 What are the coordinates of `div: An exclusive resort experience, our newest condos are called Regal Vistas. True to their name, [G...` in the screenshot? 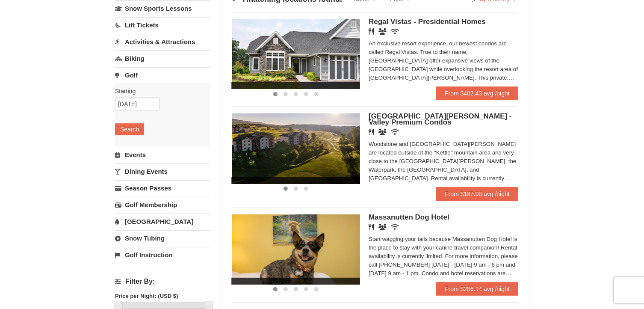 It's located at (443, 61).